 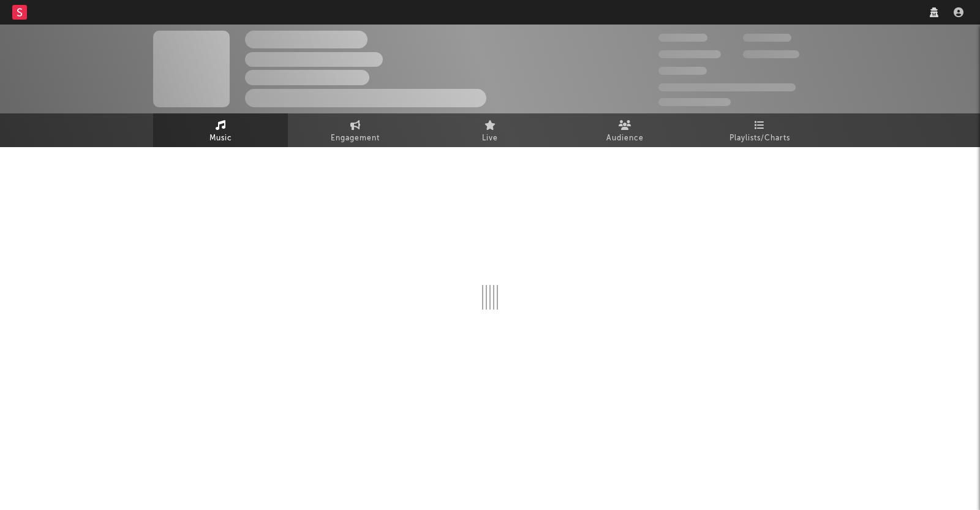 I want to click on span: Engagement, so click(x=356, y=139).